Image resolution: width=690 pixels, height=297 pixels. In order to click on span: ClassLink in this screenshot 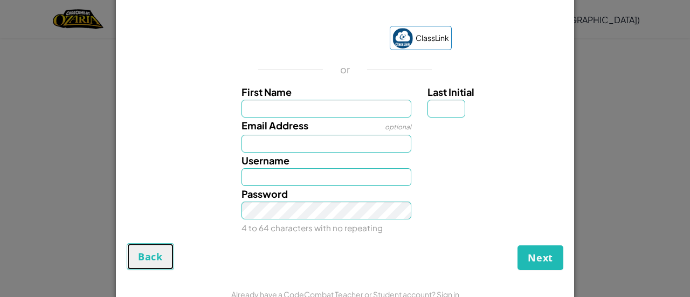, I will do `click(432, 38)`.